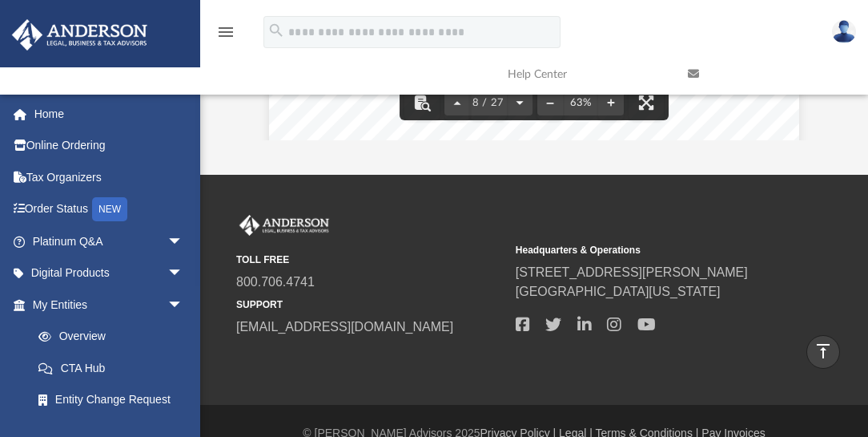 The image size is (868, 437). What do you see at coordinates (114, 336) in the screenshot?
I see `a: Overview` at bounding box center [114, 336].